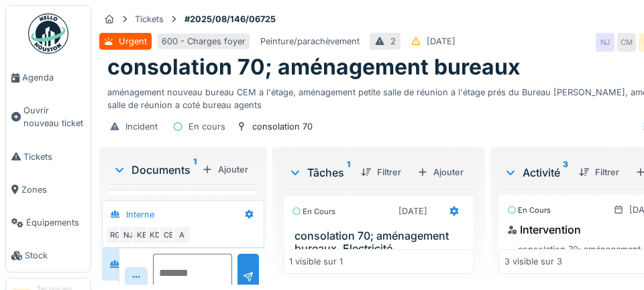  I want to click on div: CM, so click(626, 42).